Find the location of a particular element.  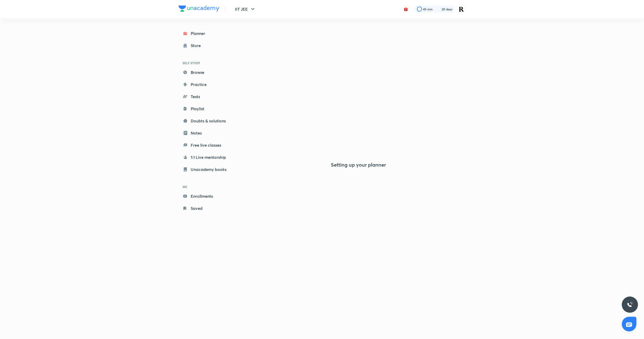

a: 1:1 Live mentorship is located at coordinates (208, 157).